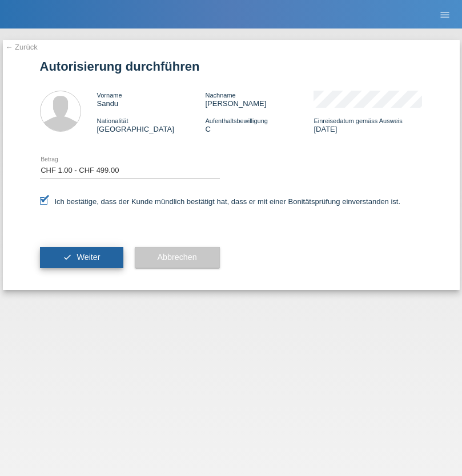  What do you see at coordinates (444, 14) in the screenshot?
I see `a: menu` at bounding box center [444, 14].